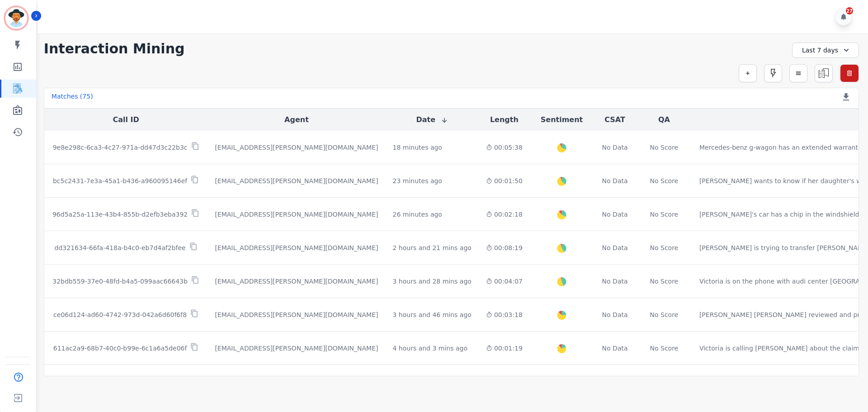 Image resolution: width=868 pixels, height=412 pixels. What do you see at coordinates (504, 120) in the screenshot?
I see `button: Length` at bounding box center [504, 120].